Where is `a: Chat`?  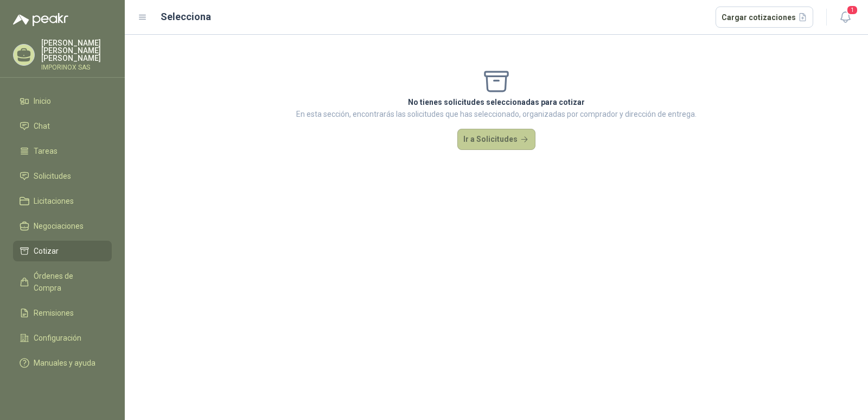 a: Chat is located at coordinates (62, 126).